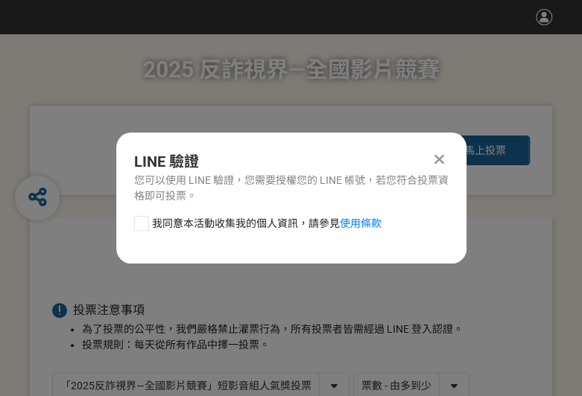 Image resolution: width=582 pixels, height=396 pixels. I want to click on h1: 投票列表, so click(291, 256).